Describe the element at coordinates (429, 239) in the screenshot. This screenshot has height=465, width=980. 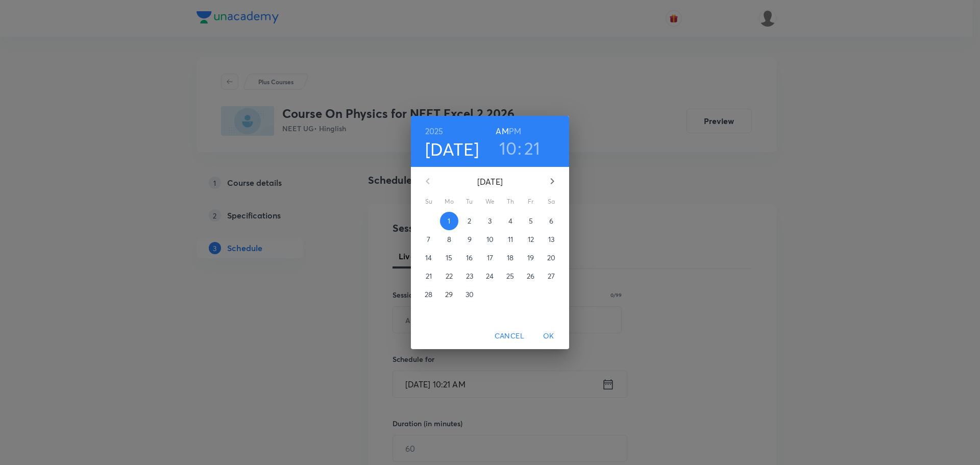
I see `button: 7` at that location.